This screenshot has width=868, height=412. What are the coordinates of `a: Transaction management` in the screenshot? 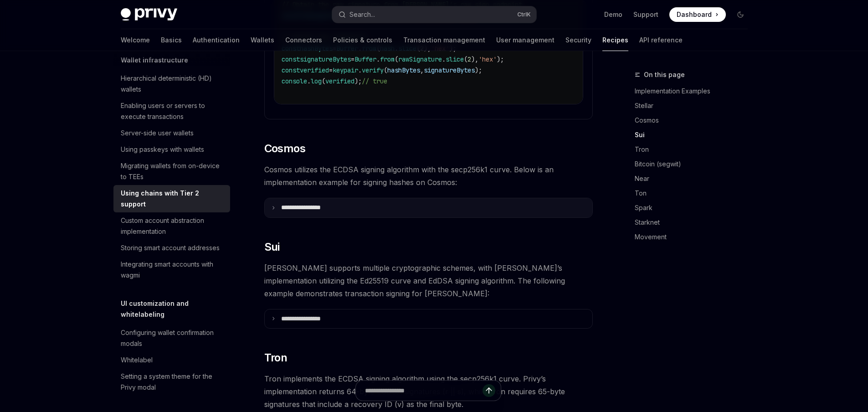 It's located at (444, 40).